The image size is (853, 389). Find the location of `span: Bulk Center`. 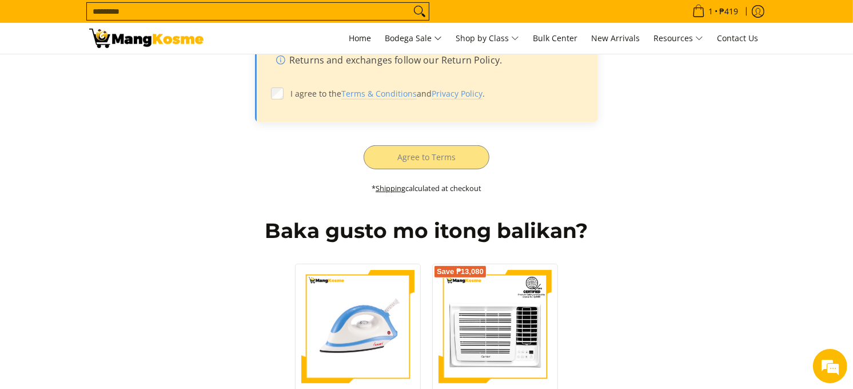

span: Bulk Center is located at coordinates (555, 38).